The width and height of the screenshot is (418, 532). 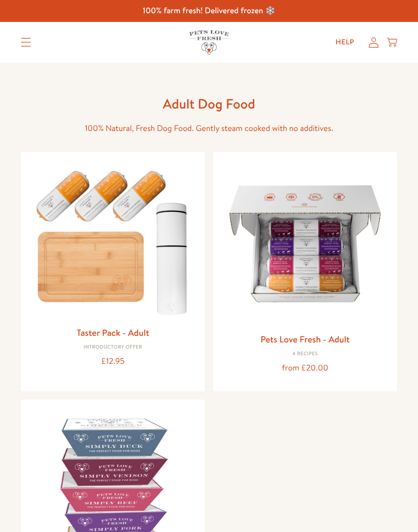 What do you see at coordinates (209, 104) in the screenshot?
I see `h1: Adult Dog Food` at bounding box center [209, 104].